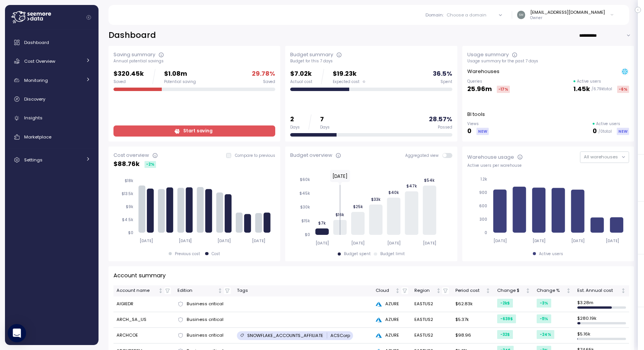 This screenshot has width=644, height=350. What do you see at coordinates (423, 156) in the screenshot?
I see `span: Aggregated view` at bounding box center [423, 156].